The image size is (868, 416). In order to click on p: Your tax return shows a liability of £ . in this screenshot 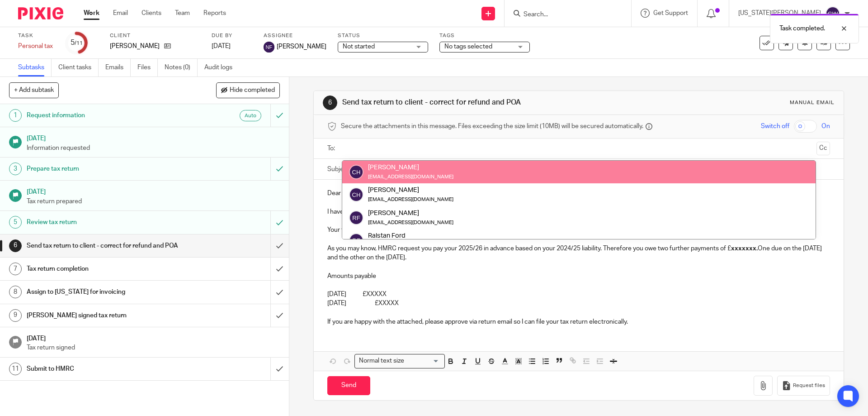, I will do `click(578, 230)`.